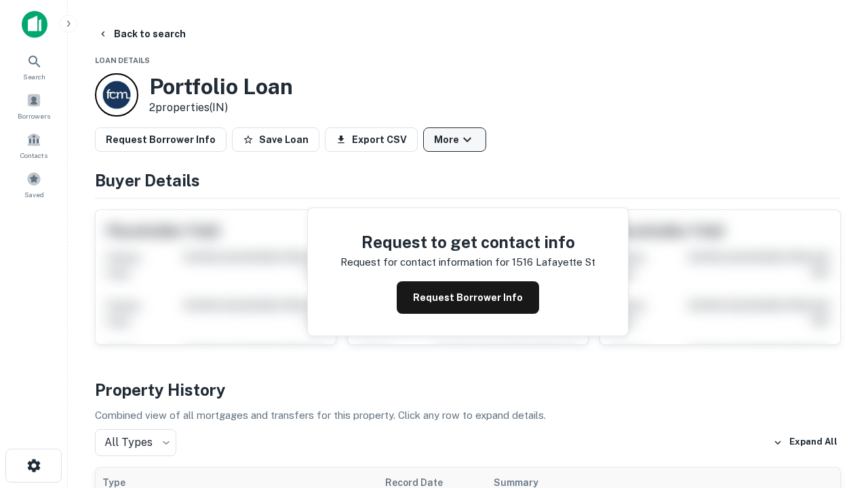 This screenshot has width=868, height=488. Describe the element at coordinates (34, 116) in the screenshot. I see `span: Borrowers` at that location.